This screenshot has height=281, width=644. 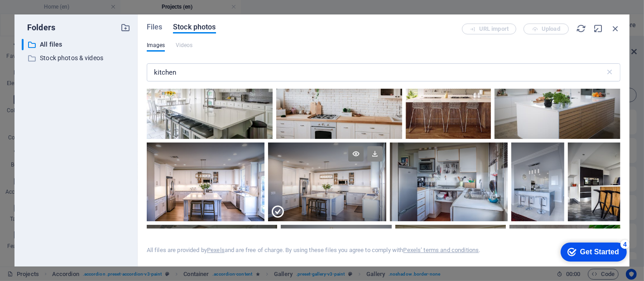 What do you see at coordinates (184, 45) in the screenshot?
I see `span: This file type is not supported by this element` at bounding box center [184, 45].